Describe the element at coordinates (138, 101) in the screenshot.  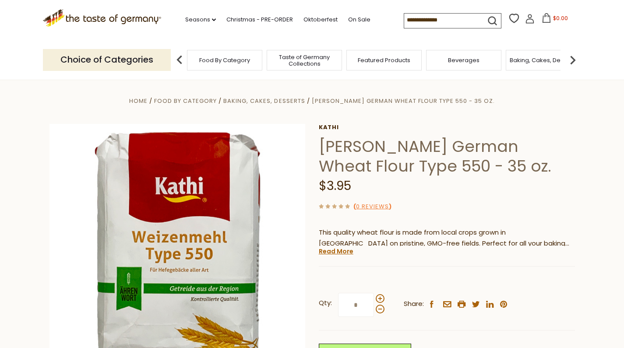
I see `a: Home` at that location.